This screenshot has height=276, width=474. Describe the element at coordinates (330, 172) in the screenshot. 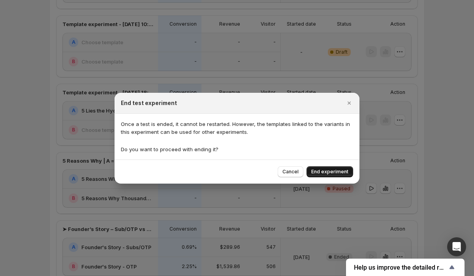

I see `span: End experiment` at that location.